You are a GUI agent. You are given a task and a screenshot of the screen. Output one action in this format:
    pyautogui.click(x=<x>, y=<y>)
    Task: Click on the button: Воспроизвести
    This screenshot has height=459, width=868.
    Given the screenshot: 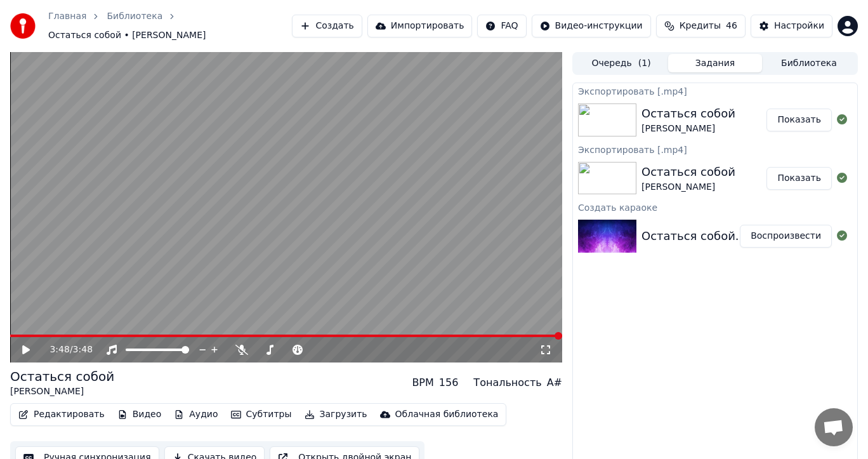 What is the action you would take?
    pyautogui.click(x=785, y=236)
    